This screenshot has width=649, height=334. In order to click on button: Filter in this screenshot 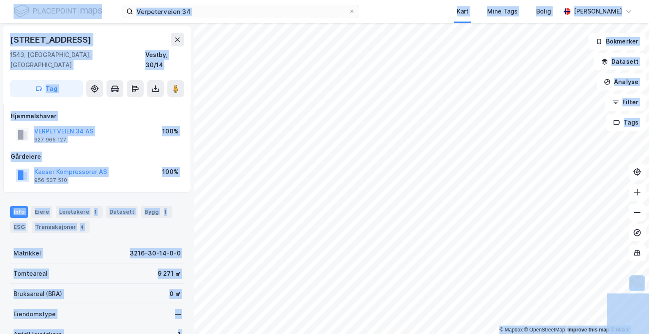, I will do `click(625, 102)`.